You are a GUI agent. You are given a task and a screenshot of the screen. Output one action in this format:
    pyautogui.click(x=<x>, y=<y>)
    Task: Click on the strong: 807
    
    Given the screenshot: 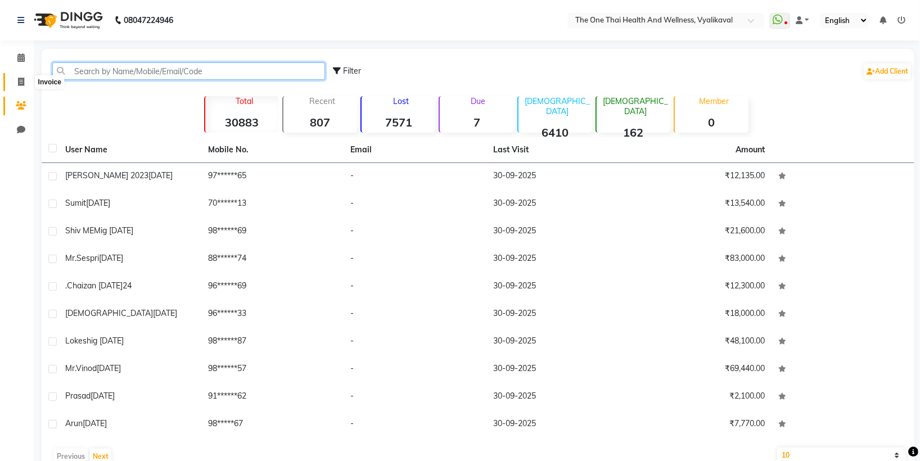 What is the action you would take?
    pyautogui.click(x=320, y=122)
    